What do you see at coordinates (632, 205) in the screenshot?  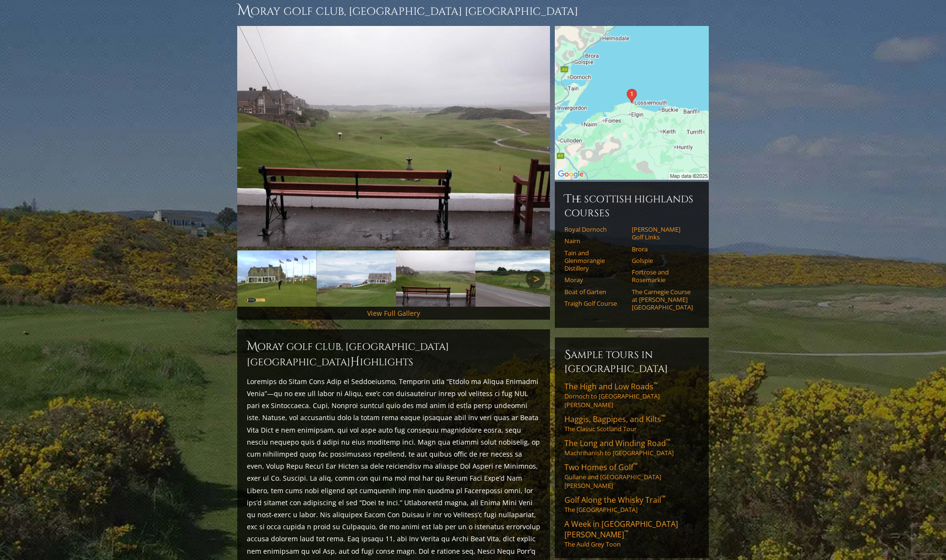 I see `h6: The Scottish Highlands Courses` at bounding box center [632, 205].